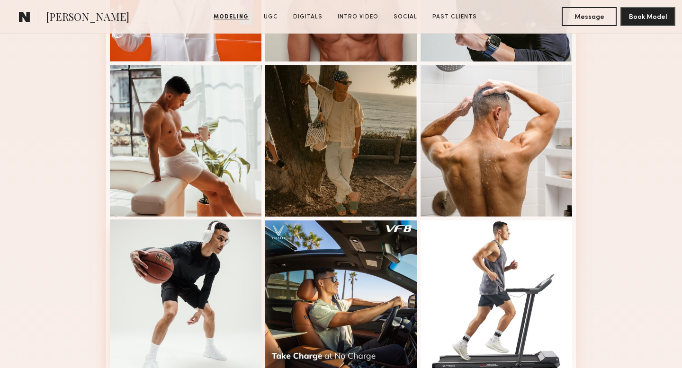  Describe the element at coordinates (648, 17) in the screenshot. I see `button: Book Model` at that location.